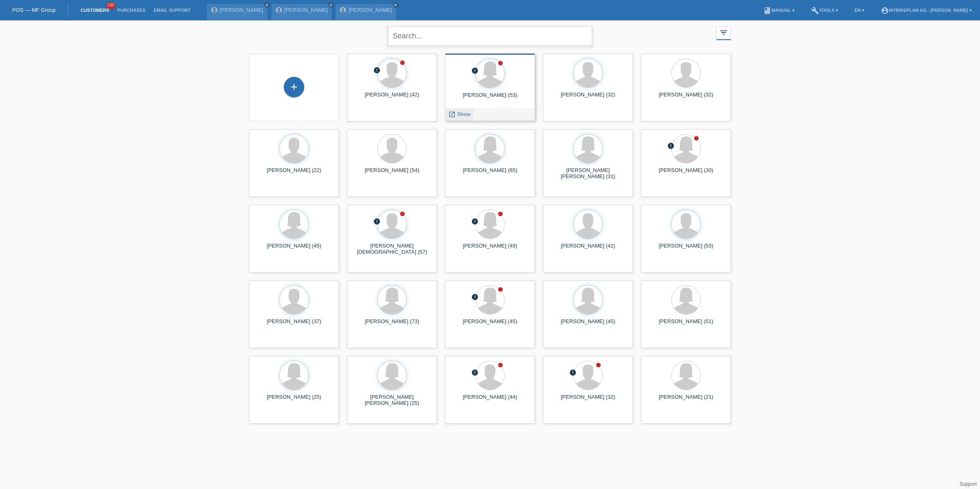  Describe the element at coordinates (825, 10) in the screenshot. I see `a: buildTools ▾` at that location.